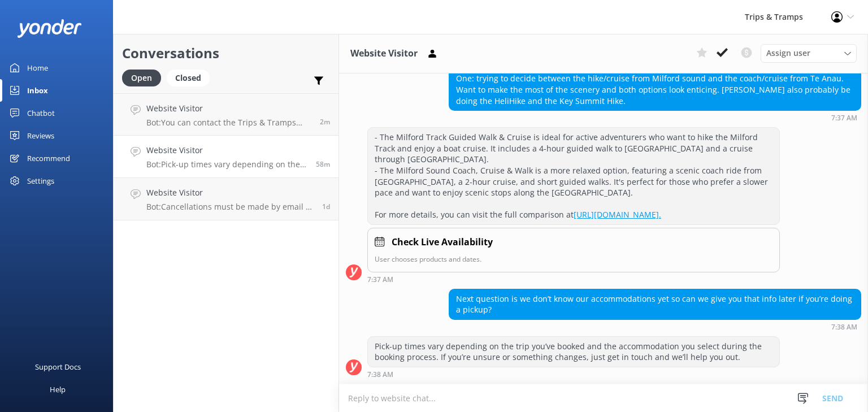 This screenshot has width=868, height=412. Describe the element at coordinates (574, 352) in the screenshot. I see `div: Pick-up times vary depending on the trip you’ve booked and the accommodation you select during th...` at that location.